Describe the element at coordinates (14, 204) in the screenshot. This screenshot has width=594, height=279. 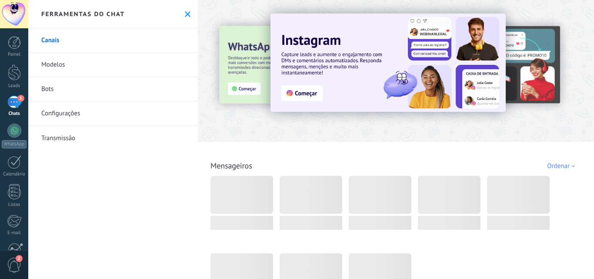
I see `div: Listas` at that location.